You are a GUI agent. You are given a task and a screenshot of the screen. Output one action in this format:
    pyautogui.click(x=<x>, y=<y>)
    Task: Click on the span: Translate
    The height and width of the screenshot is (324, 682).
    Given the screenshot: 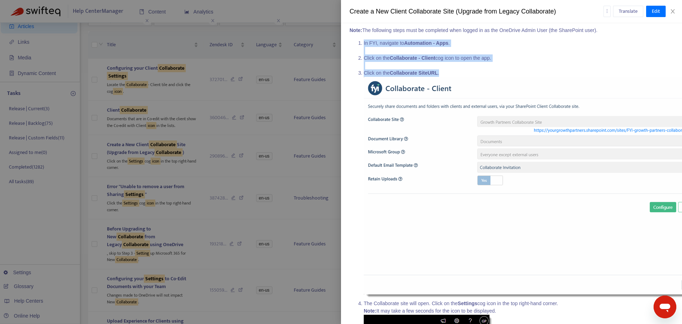 What is the action you would take?
    pyautogui.click(x=628, y=11)
    